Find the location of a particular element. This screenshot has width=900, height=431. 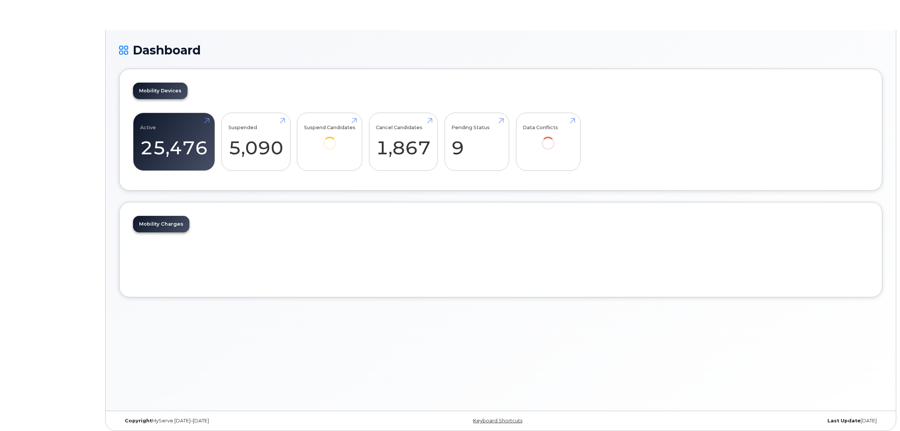

a: Suspend Candidates is located at coordinates (329, 139).